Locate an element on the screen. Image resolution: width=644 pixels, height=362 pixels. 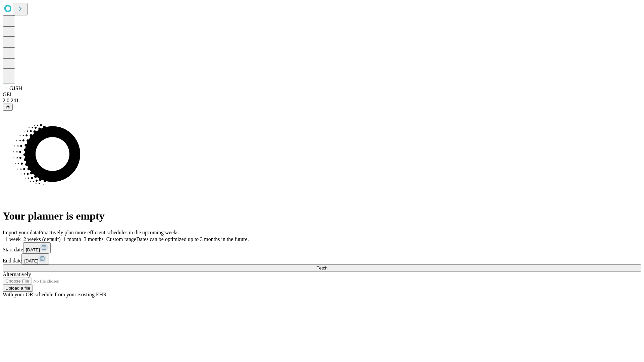
span: GJSH is located at coordinates (16, 88).